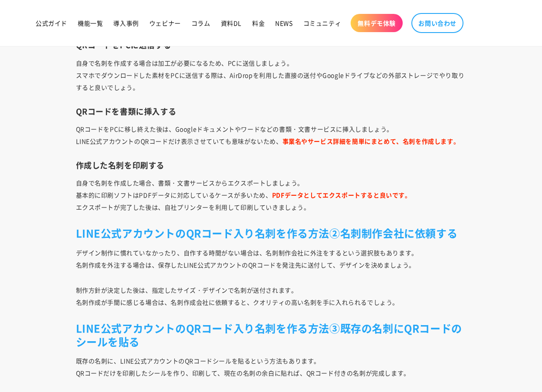 The height and width of the screenshot is (392, 542). What do you see at coordinates (51, 23) in the screenshot?
I see `span: 公式ガイド` at bounding box center [51, 23].